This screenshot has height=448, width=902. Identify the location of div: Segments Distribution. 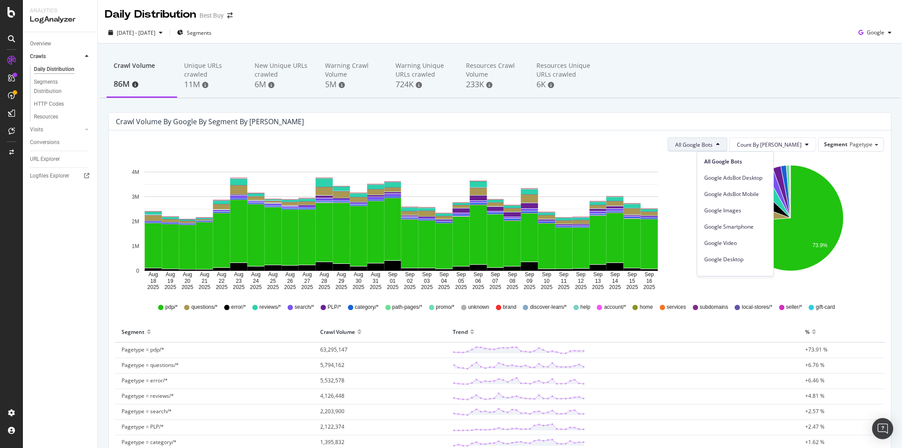
(58, 87).